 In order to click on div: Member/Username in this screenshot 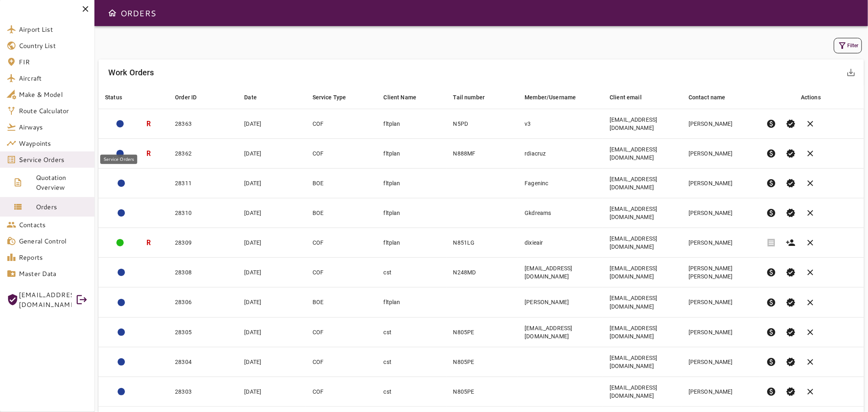, I will do `click(551, 97)`.